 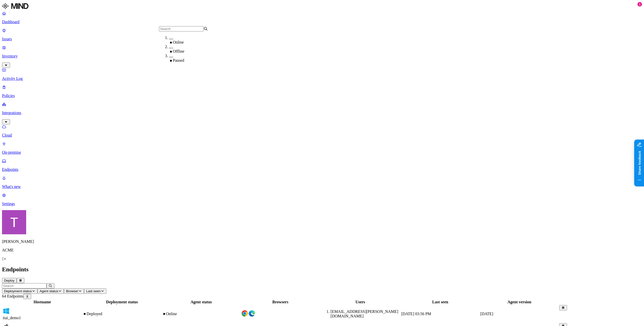 I want to click on span: Last seen, so click(x=93, y=291).